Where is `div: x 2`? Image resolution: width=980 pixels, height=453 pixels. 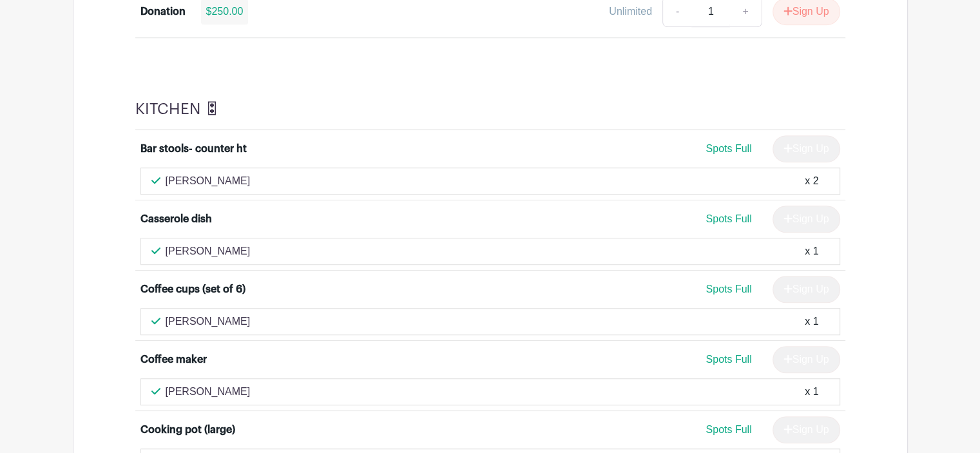
div: x 2 is located at coordinates (811, 181).